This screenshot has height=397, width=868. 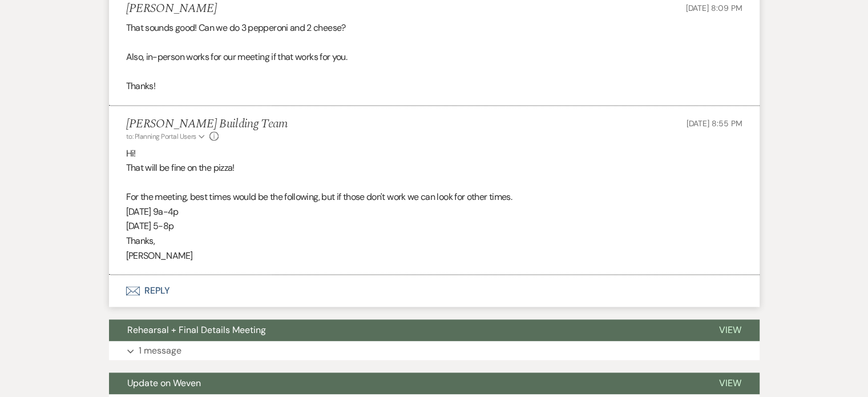 What do you see at coordinates (196, 330) in the screenshot?
I see `span: Rehearsal + Final Details Meeting` at bounding box center [196, 330].